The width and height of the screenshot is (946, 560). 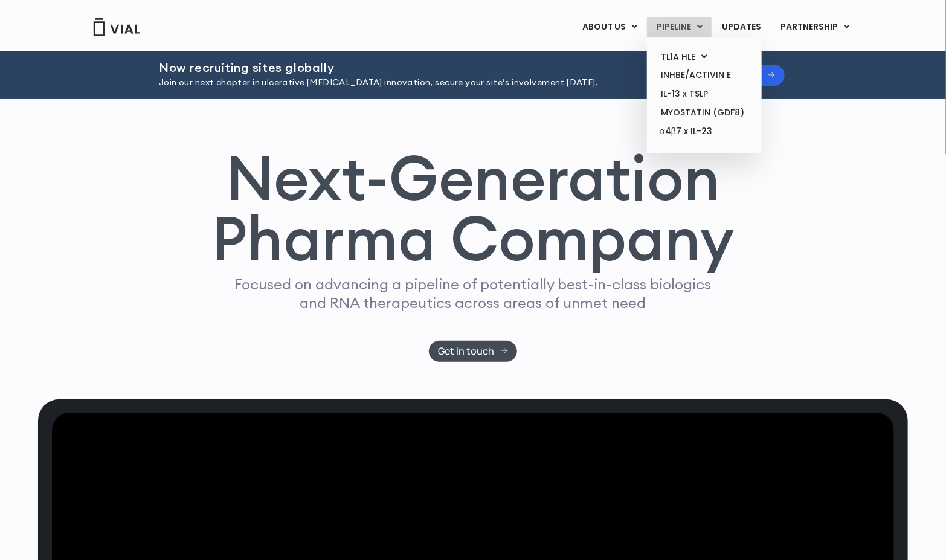 I want to click on a: MYOSTATIN (GDF8), so click(x=704, y=113).